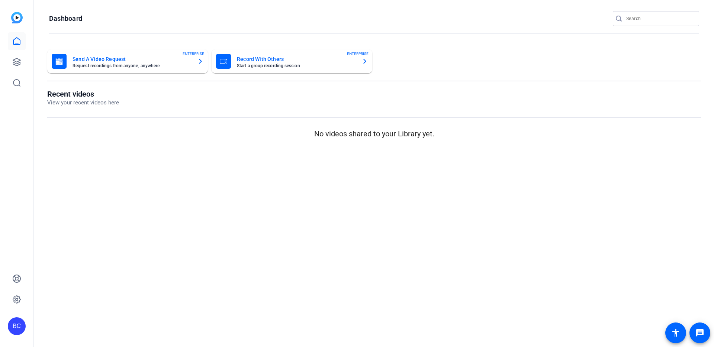  Describe the element at coordinates (296, 66) in the screenshot. I see `mat-card-subtitle: Start a group recording session` at that location.